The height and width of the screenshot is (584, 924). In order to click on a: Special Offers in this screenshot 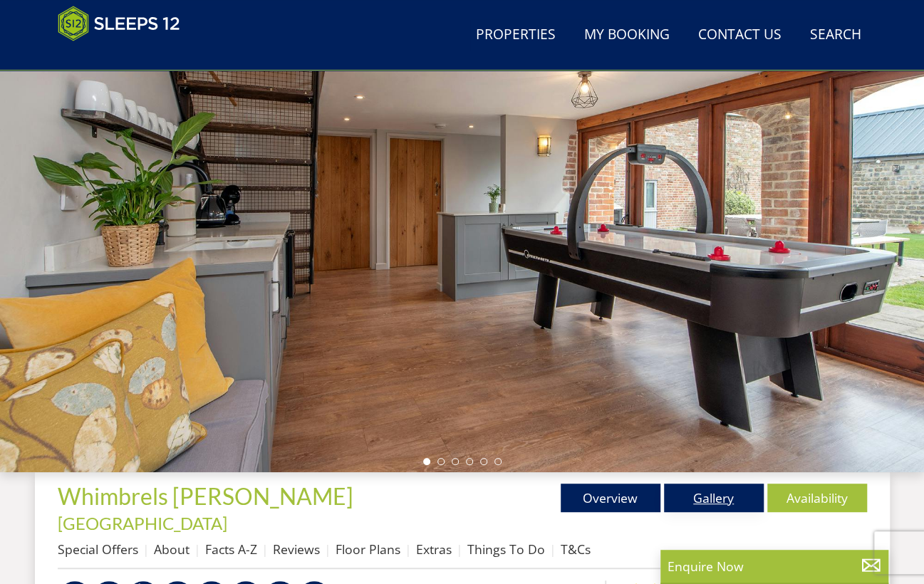, I will do `click(97, 549)`.